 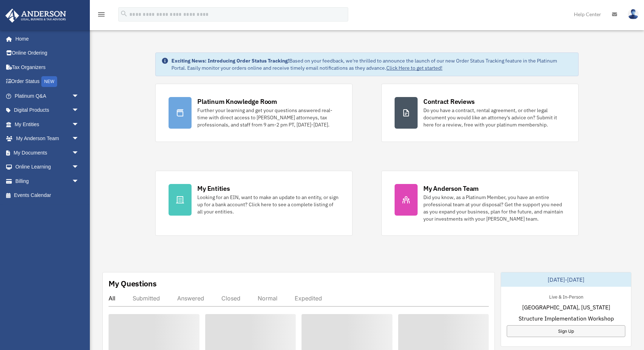 What do you see at coordinates (101, 14) in the screenshot?
I see `i: menu` at bounding box center [101, 14].